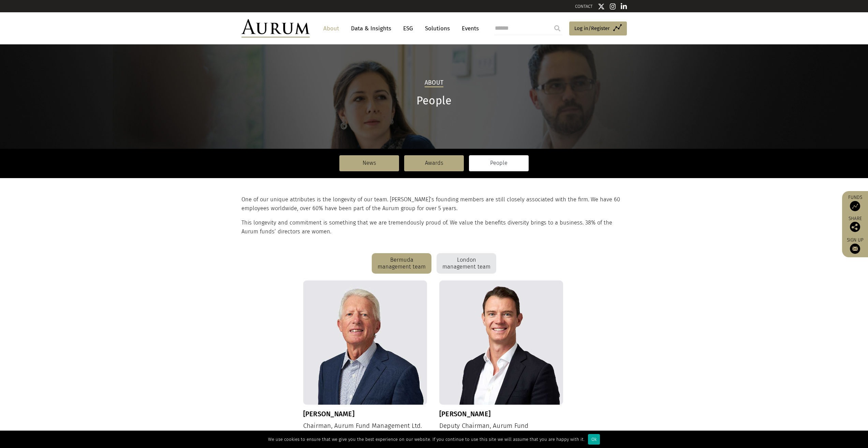 The height and width of the screenshot is (448, 868). What do you see at coordinates (592, 29) in the screenshot?
I see `span: Log in/Register` at bounding box center [592, 29].